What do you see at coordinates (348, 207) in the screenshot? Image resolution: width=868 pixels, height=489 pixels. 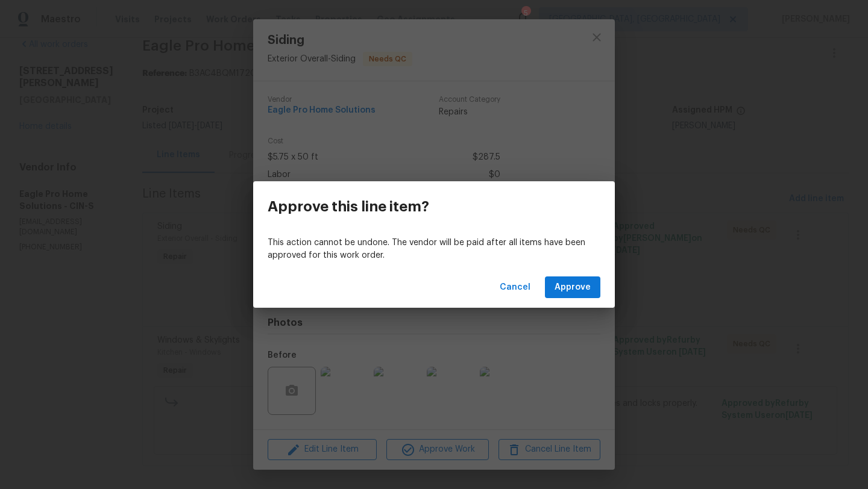 I see `h3: Approve this line item?` at bounding box center [348, 207].